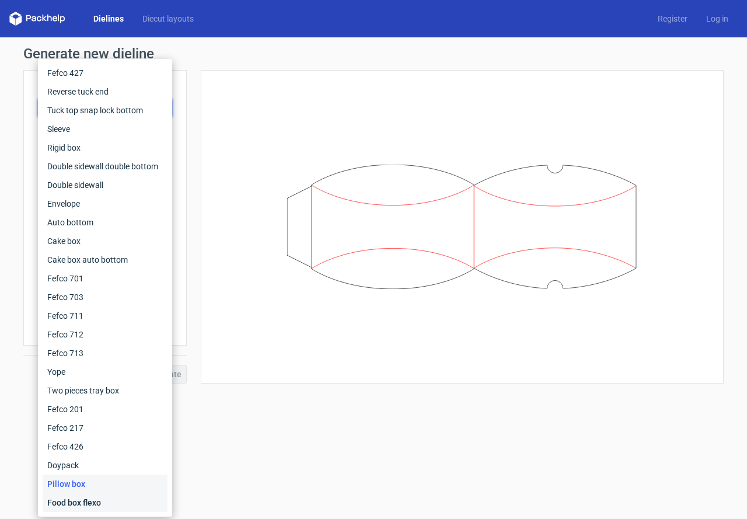 The image size is (747, 519). I want to click on div: Tuck top snap lock bottom, so click(105, 110).